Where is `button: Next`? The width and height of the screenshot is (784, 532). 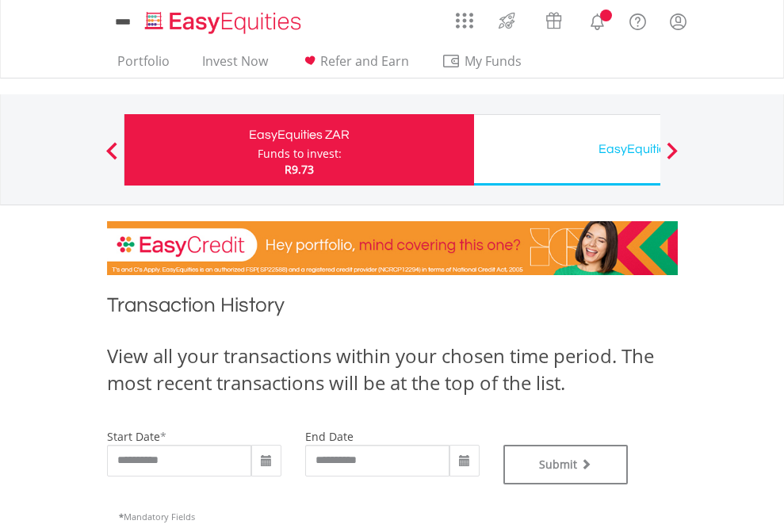
button: Next is located at coordinates (672, 158).